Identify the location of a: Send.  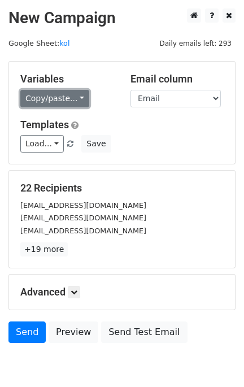
(27, 332).